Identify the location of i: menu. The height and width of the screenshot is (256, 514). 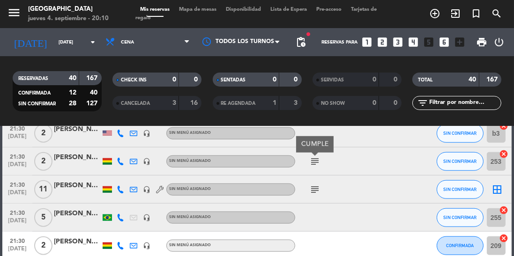
(14, 13).